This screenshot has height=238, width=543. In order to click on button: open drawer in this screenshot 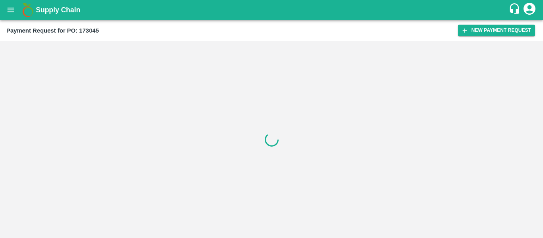, I will do `click(11, 10)`.